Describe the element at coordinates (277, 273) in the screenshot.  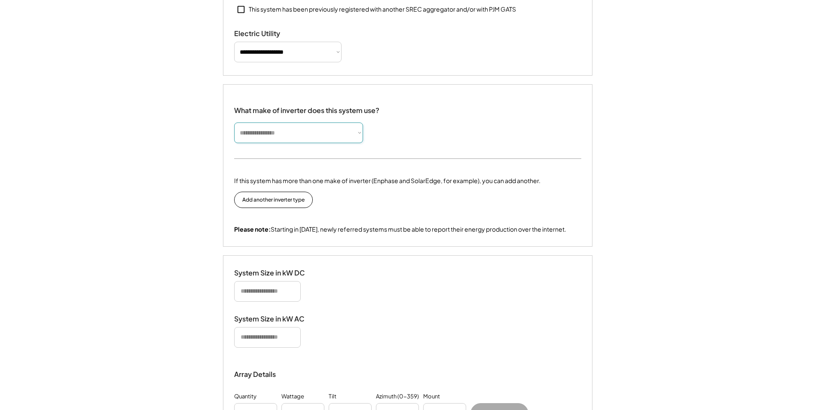
I see `div: System Size in kW DC` at that location.